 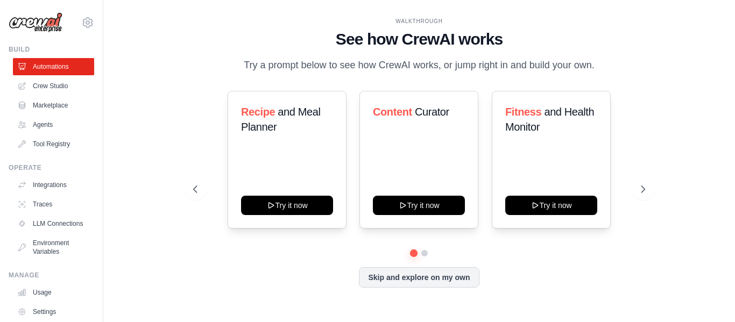 I want to click on a: Marketplace, so click(x=53, y=105).